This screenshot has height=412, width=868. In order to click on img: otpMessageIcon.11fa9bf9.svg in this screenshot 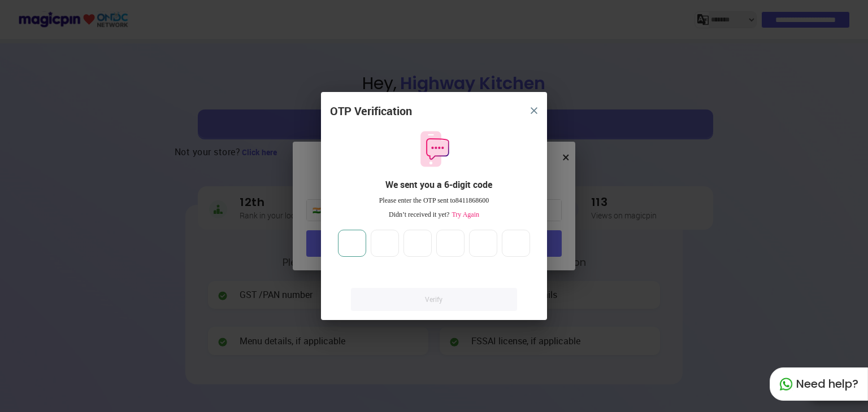, I will do `click(434, 149)`.